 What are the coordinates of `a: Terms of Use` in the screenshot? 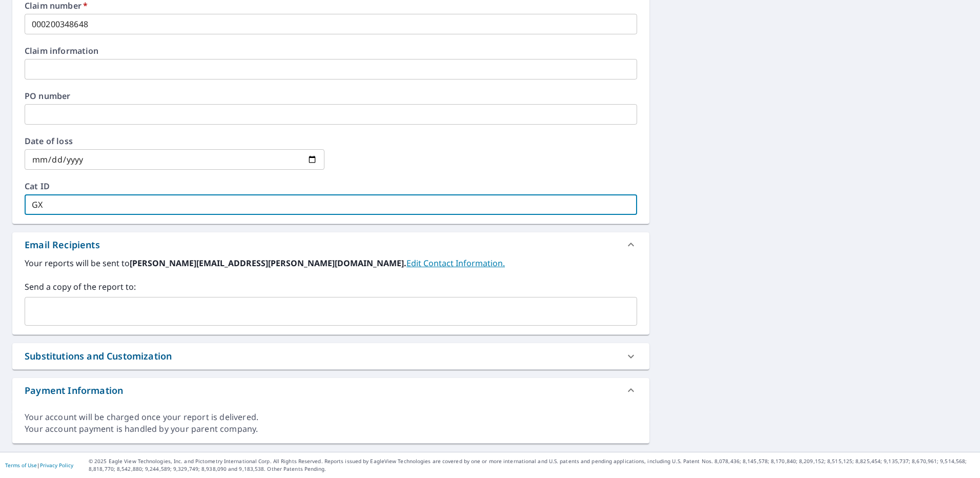 It's located at (21, 465).